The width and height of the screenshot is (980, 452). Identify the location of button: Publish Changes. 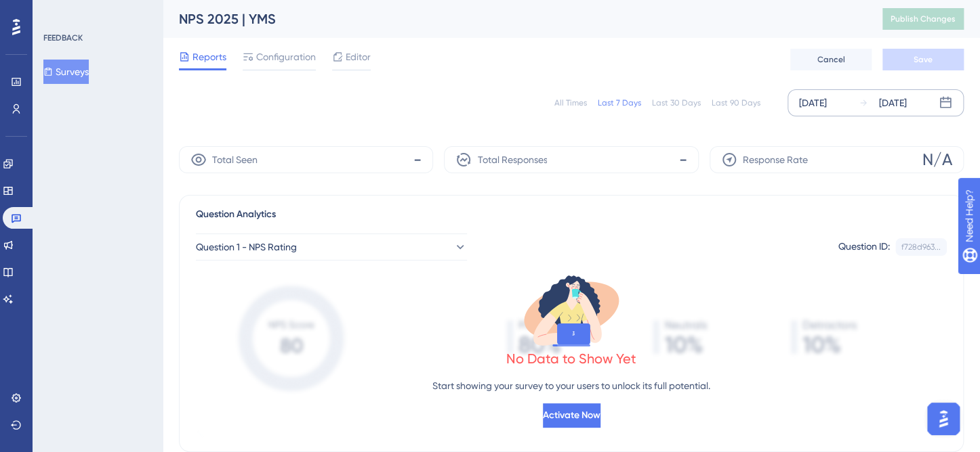
(923, 19).